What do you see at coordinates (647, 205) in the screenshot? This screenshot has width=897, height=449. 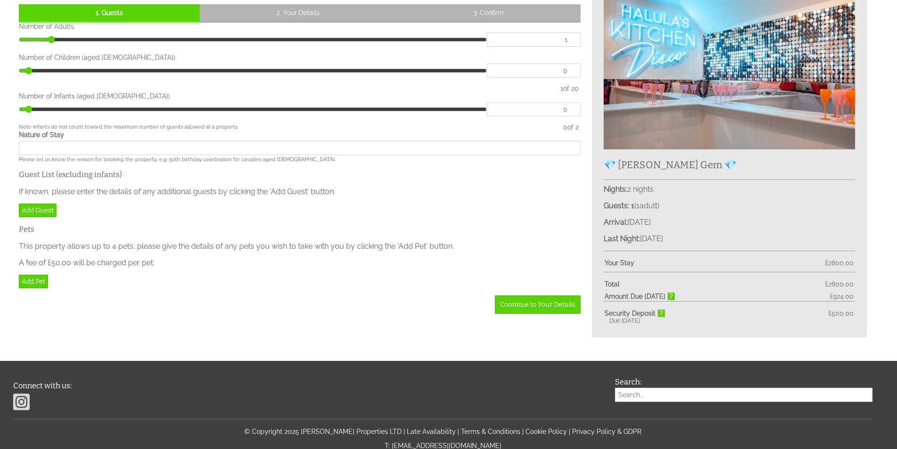 I see `span: adult` at bounding box center [647, 205].